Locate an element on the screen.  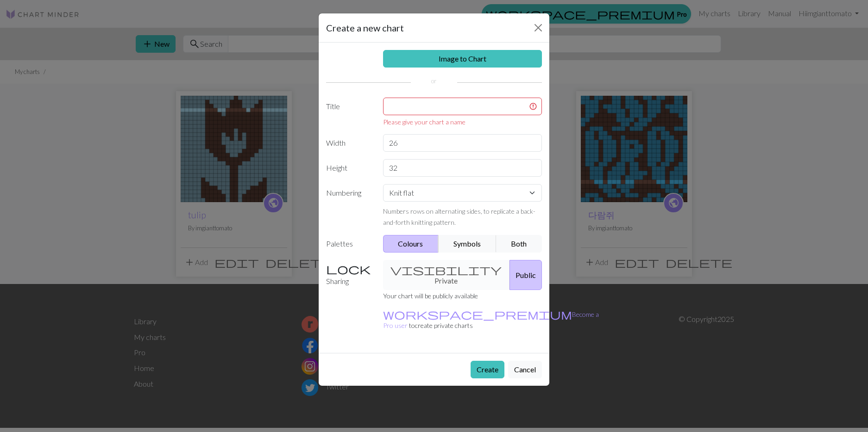
button: Public is located at coordinates (526, 275).